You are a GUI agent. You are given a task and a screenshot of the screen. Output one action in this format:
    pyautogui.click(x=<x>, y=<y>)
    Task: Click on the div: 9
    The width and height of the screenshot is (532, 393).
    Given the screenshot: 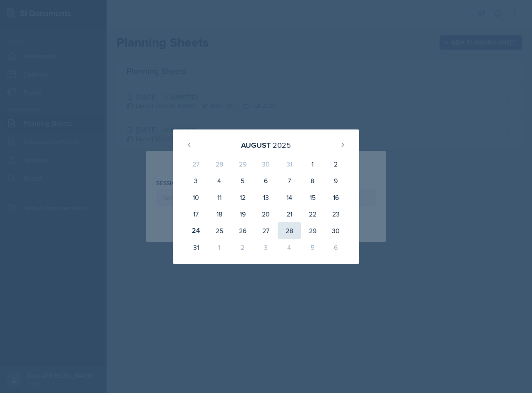 What is the action you would take?
    pyautogui.click(x=336, y=181)
    